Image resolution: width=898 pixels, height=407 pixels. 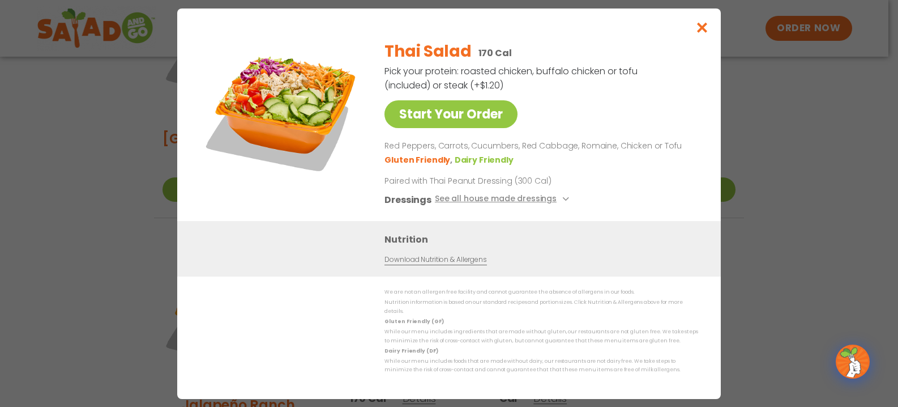 I want to click on a: Start Your Order, so click(x=451, y=114).